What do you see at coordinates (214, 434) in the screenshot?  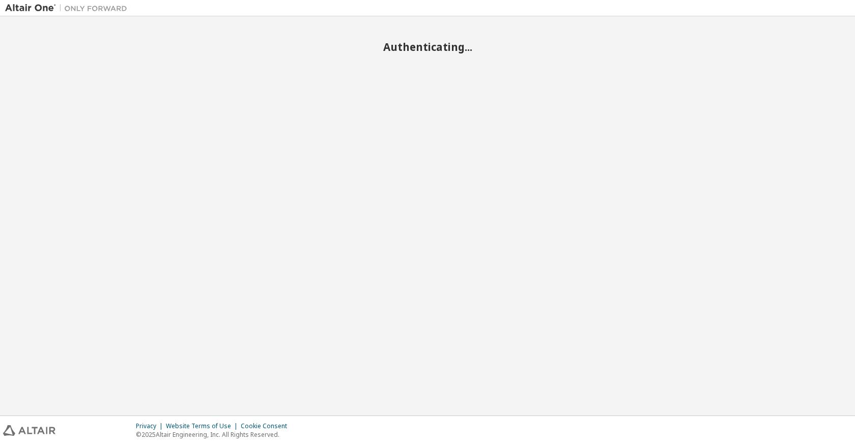 I see `p: © 2025 Altair Engineering, Inc. All Rights Reserved.` at bounding box center [214, 434].